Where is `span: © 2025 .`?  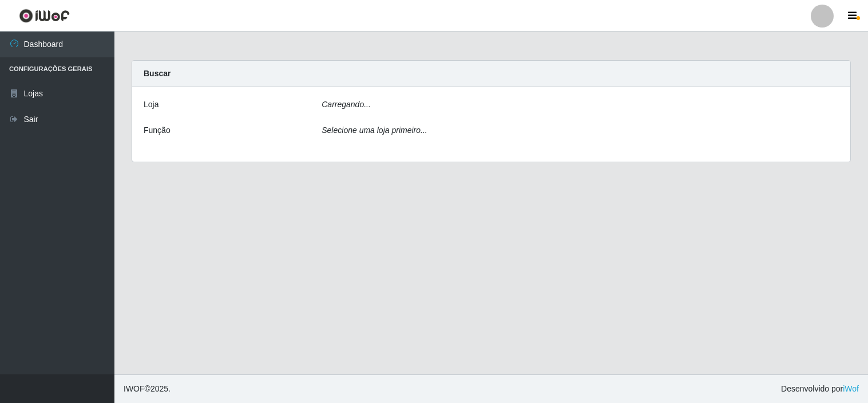 span: © 2025 . is located at coordinates (147, 388).